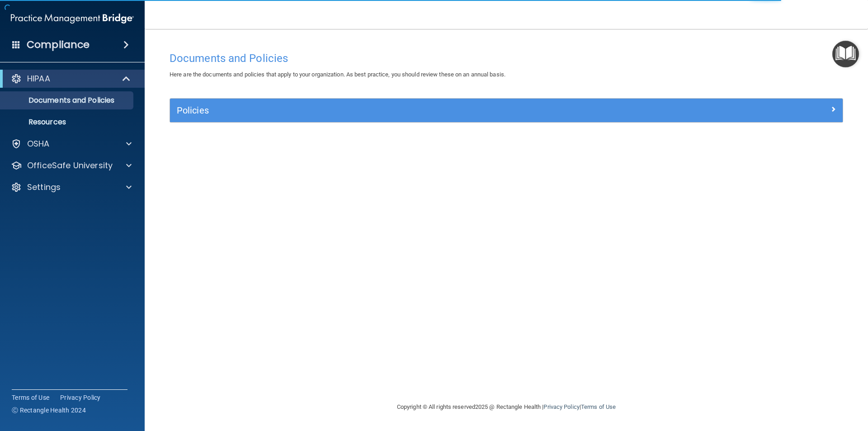 This screenshot has width=868, height=431. I want to click on a: HIPAA, so click(71, 78).